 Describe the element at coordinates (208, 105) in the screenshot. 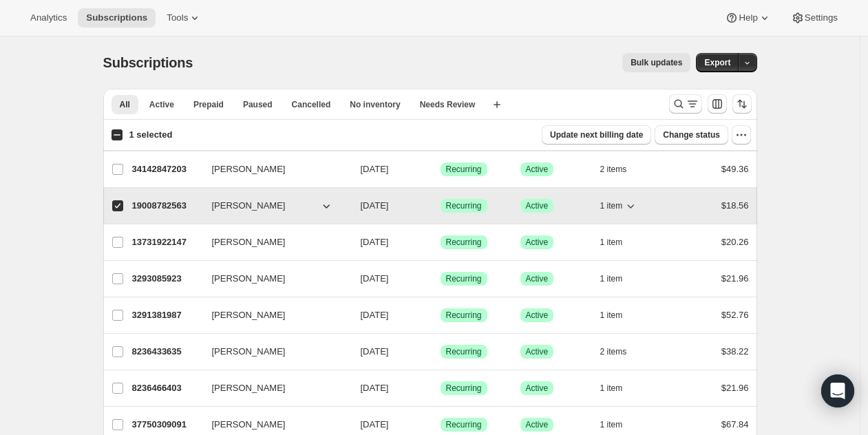

I see `span: Prepaid` at that location.